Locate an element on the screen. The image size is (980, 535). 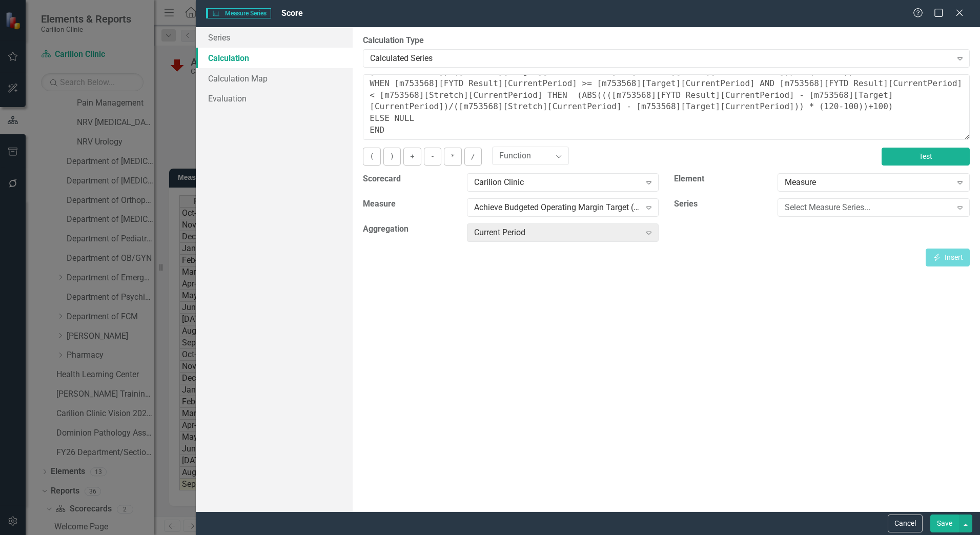
button: Save is located at coordinates (945, 523).